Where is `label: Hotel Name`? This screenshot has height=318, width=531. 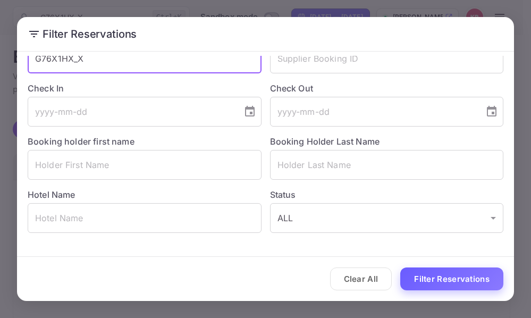
label: Hotel Name is located at coordinates (52, 195).